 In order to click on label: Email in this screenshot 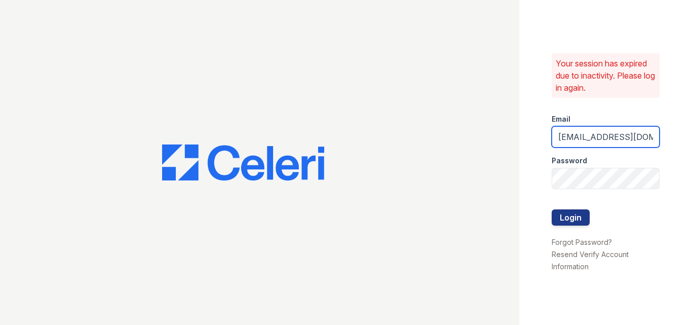, I will do `click(561, 119)`.